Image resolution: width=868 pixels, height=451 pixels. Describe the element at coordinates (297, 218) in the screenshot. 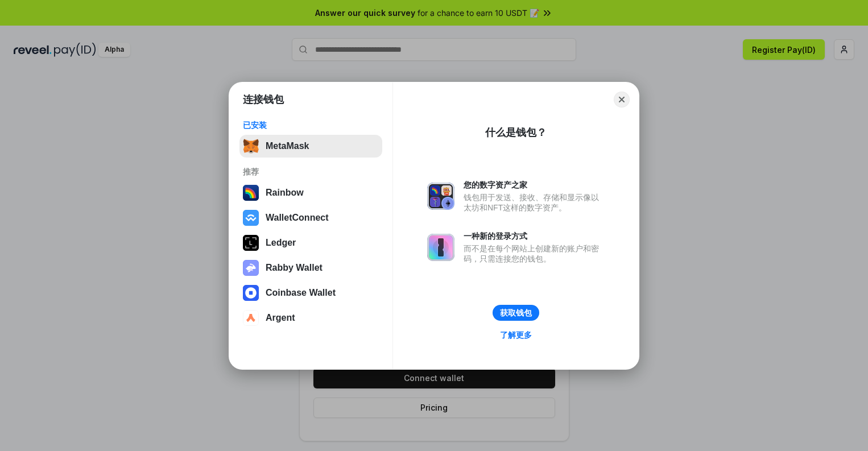

I see `div: WalletConnect` at that location.